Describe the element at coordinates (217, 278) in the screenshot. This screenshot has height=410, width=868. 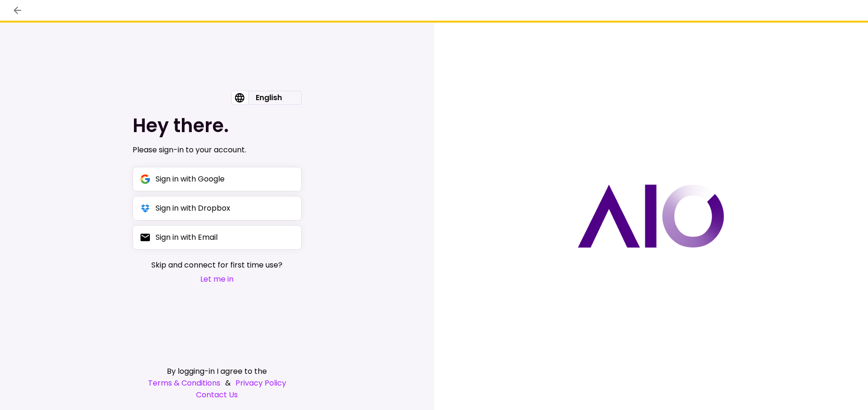
I see `button: Let me in` at that location.